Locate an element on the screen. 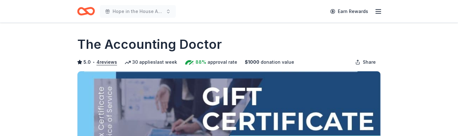  span: 88% is located at coordinates (201, 62).